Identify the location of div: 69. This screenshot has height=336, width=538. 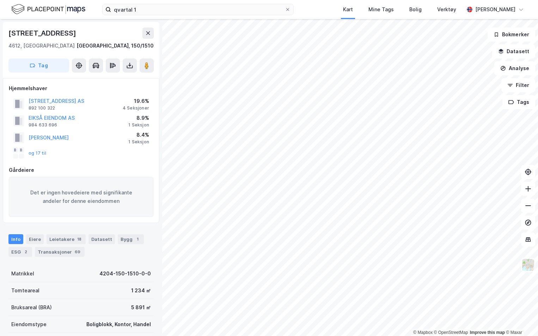
(78, 252).